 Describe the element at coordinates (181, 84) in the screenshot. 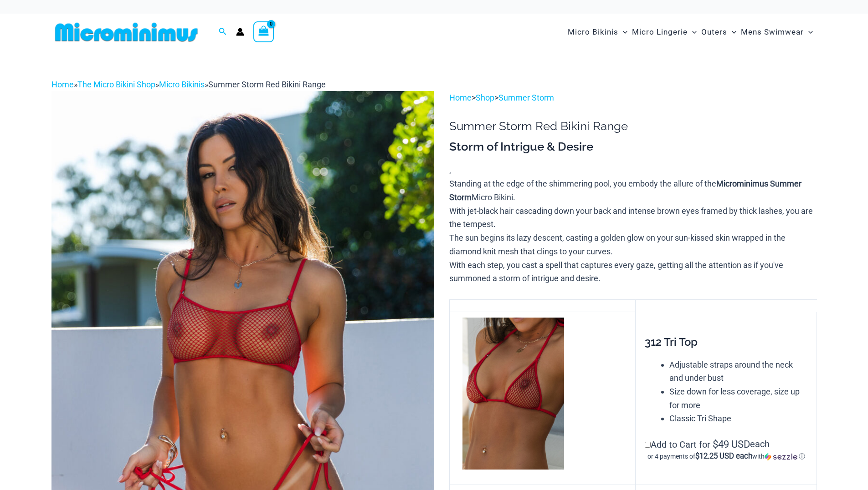

I see `a: Micro Bikinis` at that location.